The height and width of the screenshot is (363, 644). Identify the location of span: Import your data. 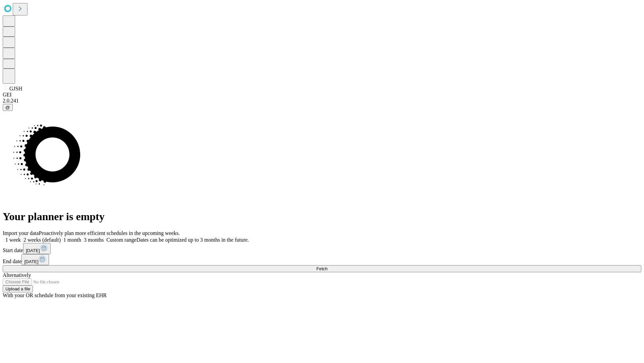
(21, 233).